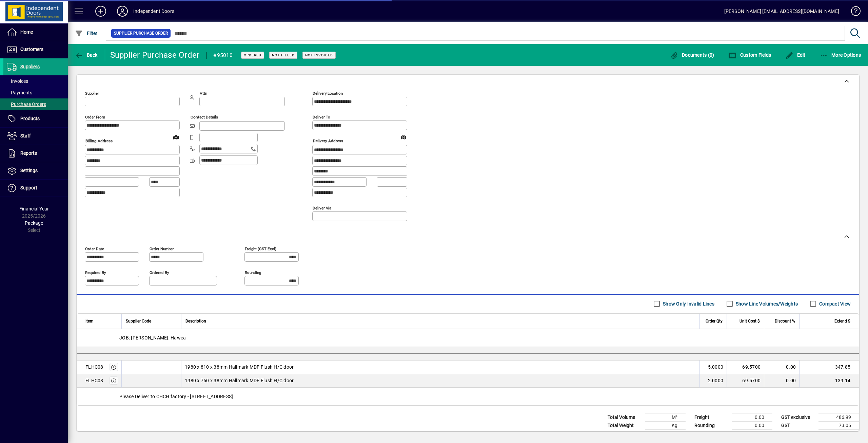 The image size is (868, 443). Describe the element at coordinates (36, 136) in the screenshot. I see `a: Staff` at that location.